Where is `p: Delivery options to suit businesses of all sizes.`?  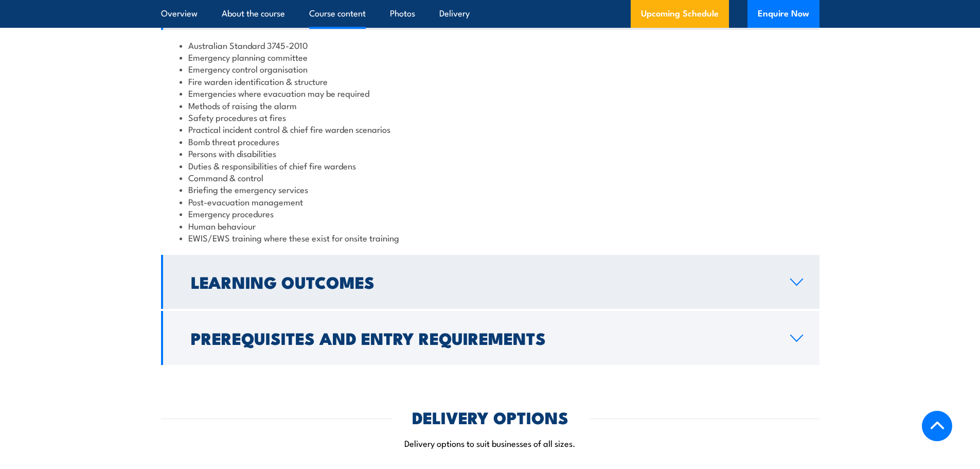 p: Delivery options to suit businesses of all sizes. is located at coordinates (490, 442).